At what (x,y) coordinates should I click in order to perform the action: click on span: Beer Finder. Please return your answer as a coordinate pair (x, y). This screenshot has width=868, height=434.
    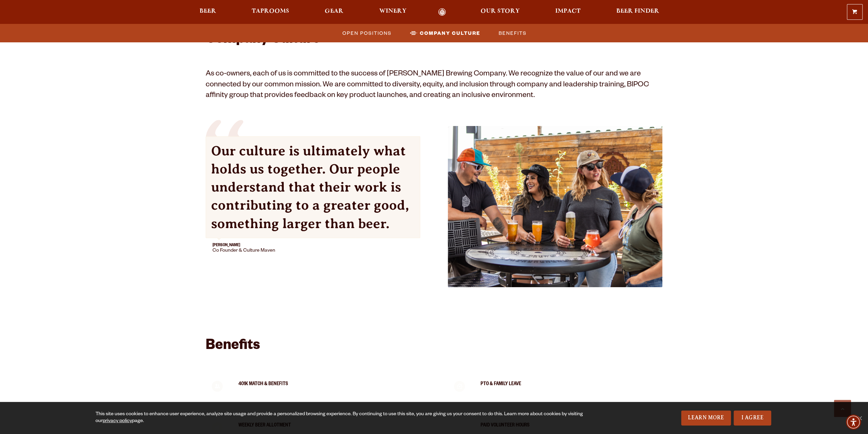
    Looking at the image, I should click on (638, 11).